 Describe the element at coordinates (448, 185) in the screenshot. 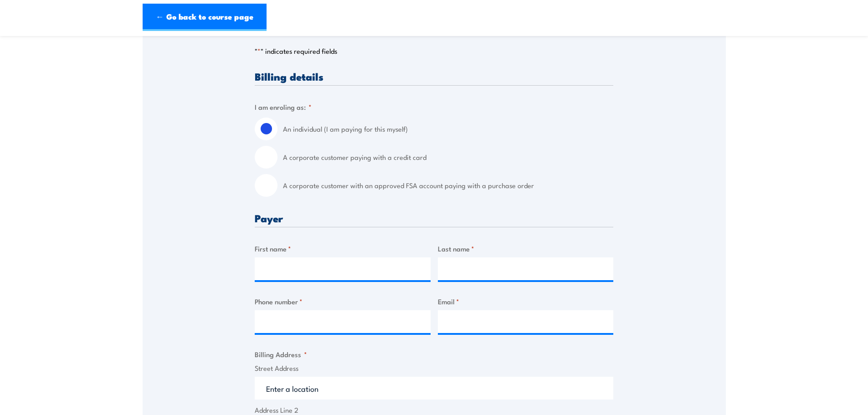

I see `label: A corporate customer with an approved FSA account paying with a purchase order` at that location.